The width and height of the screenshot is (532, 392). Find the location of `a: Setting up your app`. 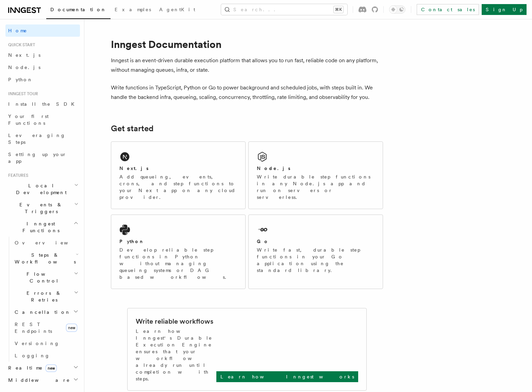

a: Setting up your app is located at coordinates (42, 158).